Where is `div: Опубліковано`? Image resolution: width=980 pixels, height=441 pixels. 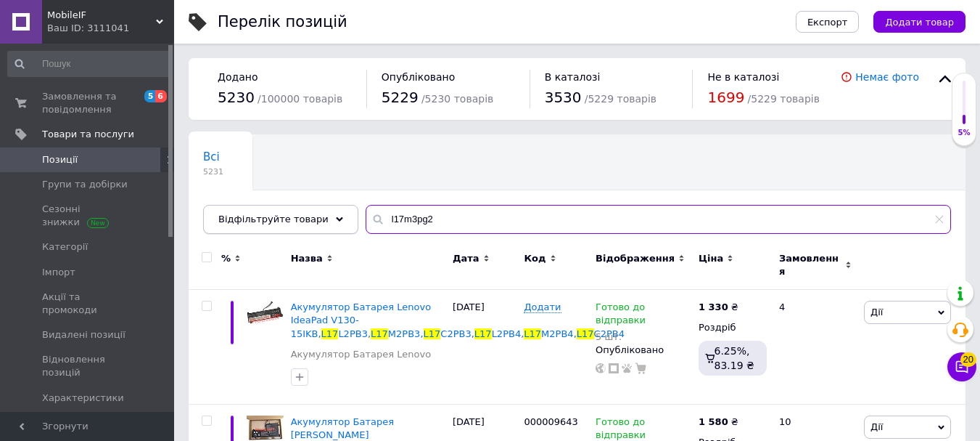 div: Опубліковано is located at coordinates (643, 350).